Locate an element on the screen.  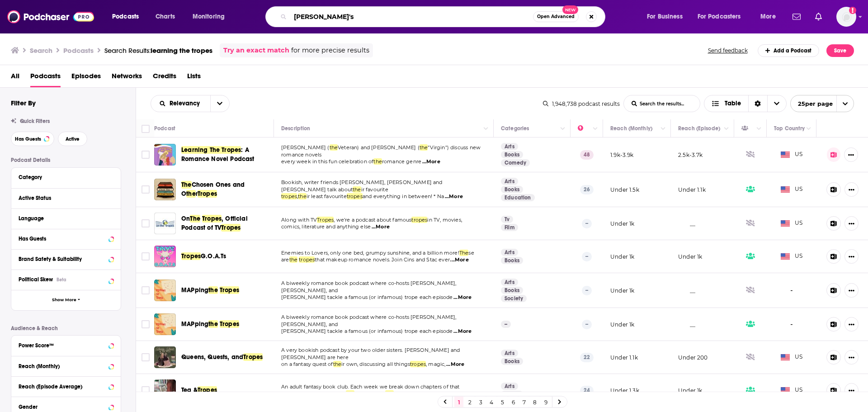
a: Society is located at coordinates (513, 298).